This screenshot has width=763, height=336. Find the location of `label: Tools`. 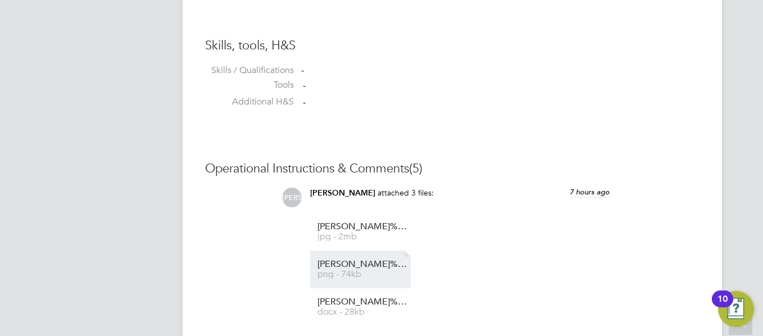

label: Tools is located at coordinates (249, 85).